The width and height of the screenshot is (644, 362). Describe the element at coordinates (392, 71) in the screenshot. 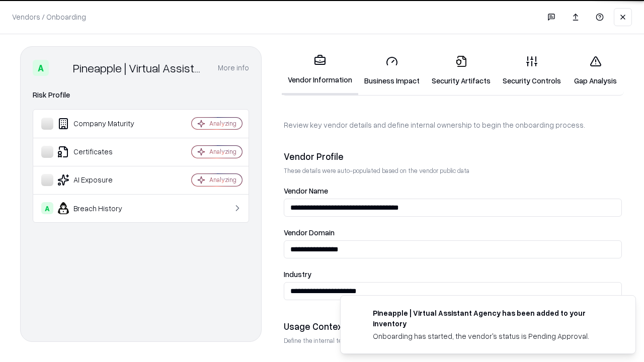

I see `a: Business Impact` at that location.